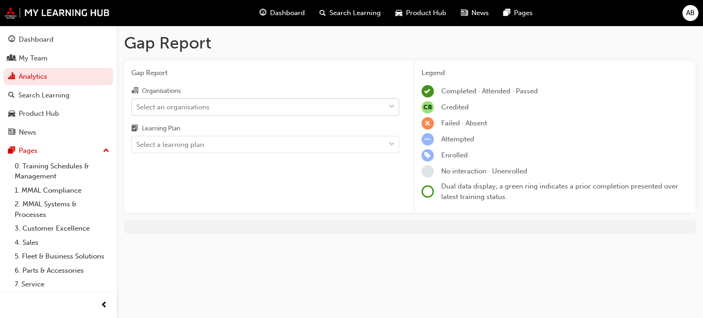  Describe the element at coordinates (428, 139) in the screenshot. I see `span: learningRecordVerb_ATTEMPT-icon` at that location.